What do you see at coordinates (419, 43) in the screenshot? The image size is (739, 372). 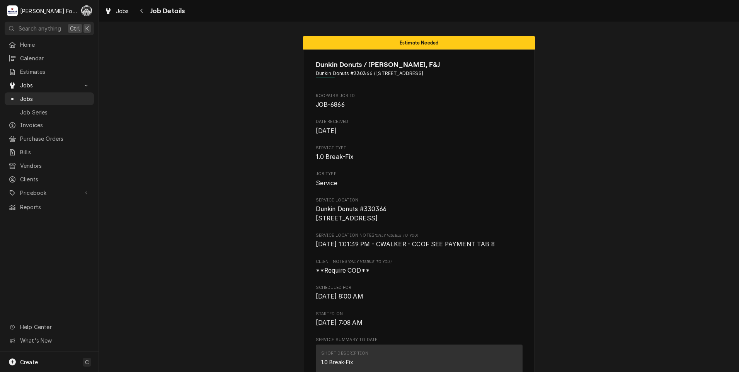 I see `div: Status` at bounding box center [419, 43].